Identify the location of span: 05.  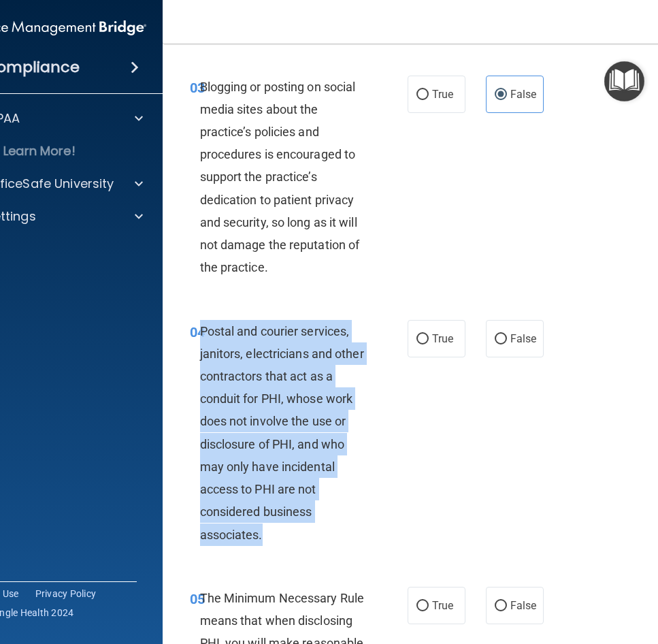
(197, 599).